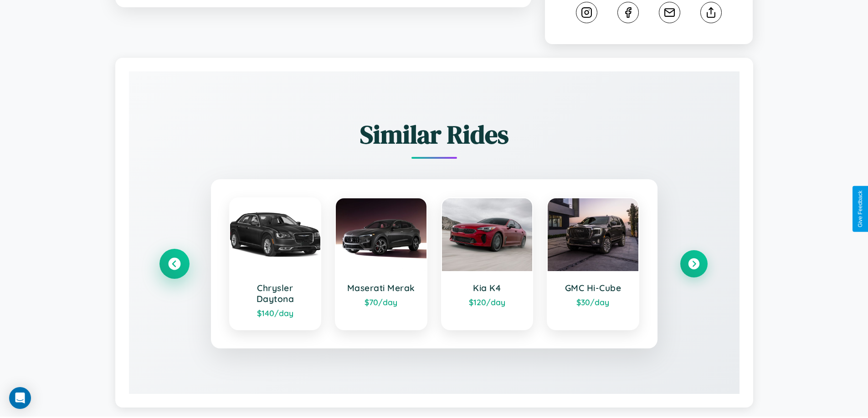 The height and width of the screenshot is (418, 868). Describe the element at coordinates (593, 288) in the screenshot. I see `h3: GMC Hi-Cube` at that location.